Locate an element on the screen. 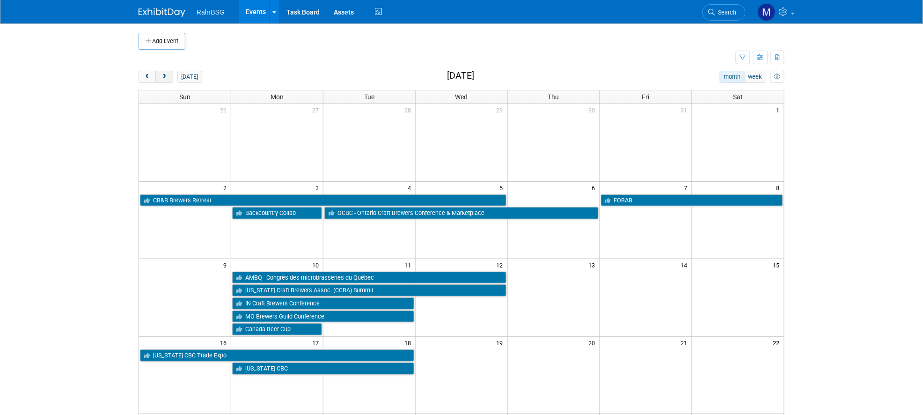 This screenshot has height=415, width=923. span: 7 is located at coordinates (688, 187).